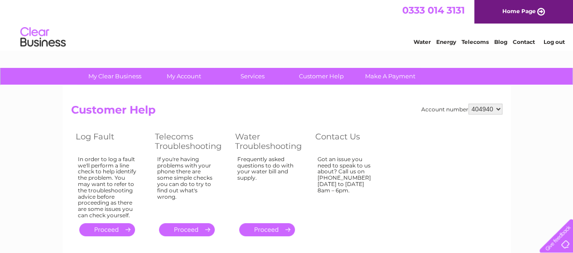 The height and width of the screenshot is (253, 573). What do you see at coordinates (462, 109) in the screenshot?
I see `div: Account number` at bounding box center [462, 109].